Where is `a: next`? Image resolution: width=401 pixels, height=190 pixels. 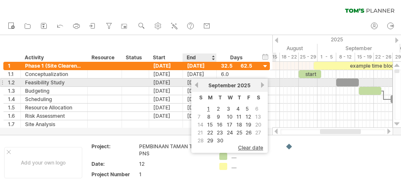
a: next is located at coordinates (262, 85).